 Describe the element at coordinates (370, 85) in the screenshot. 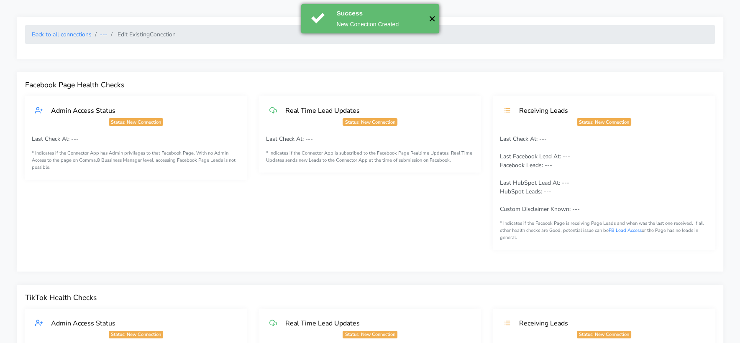

I see `h4: Facebook Page Health Checks` at that location.